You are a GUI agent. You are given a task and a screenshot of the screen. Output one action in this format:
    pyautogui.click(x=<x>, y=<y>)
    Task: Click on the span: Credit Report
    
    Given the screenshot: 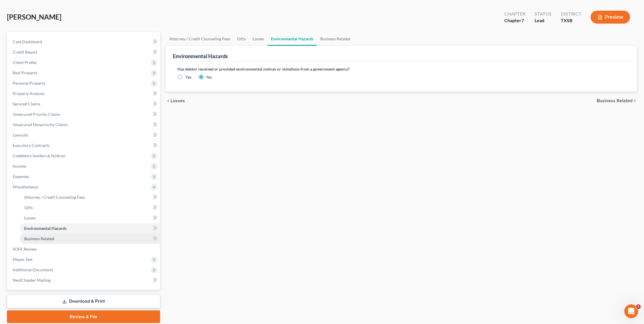 What is the action you would take?
    pyautogui.click(x=25, y=52)
    